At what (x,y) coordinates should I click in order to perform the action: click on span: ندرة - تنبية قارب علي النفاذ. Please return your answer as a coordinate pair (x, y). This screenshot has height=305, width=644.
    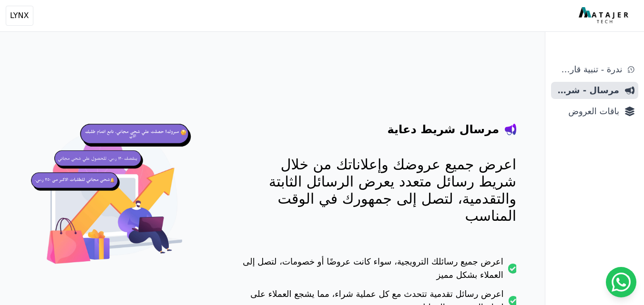
    Looking at the image, I should click on (588, 70).